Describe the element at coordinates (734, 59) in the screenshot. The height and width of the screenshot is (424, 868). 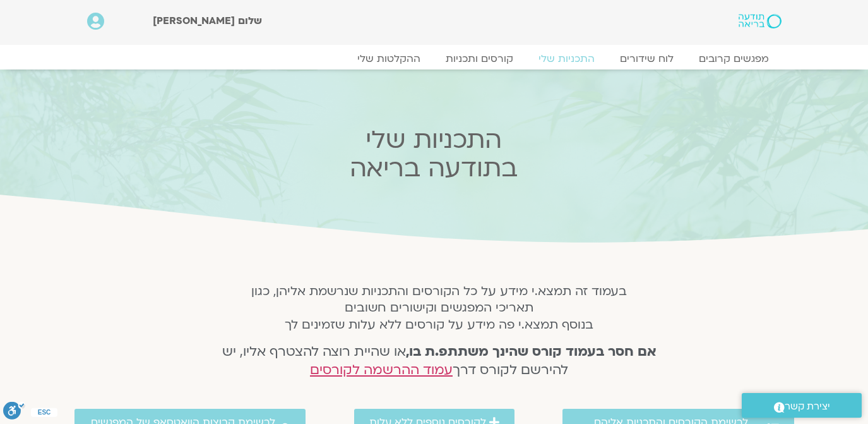
I see `a: מפגשים קרובים` at that location.